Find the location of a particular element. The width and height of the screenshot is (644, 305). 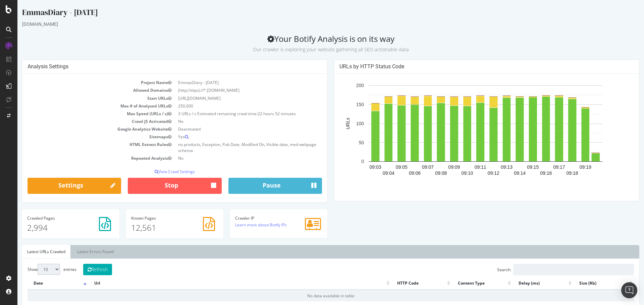

text: URLs is located at coordinates (331, 124).